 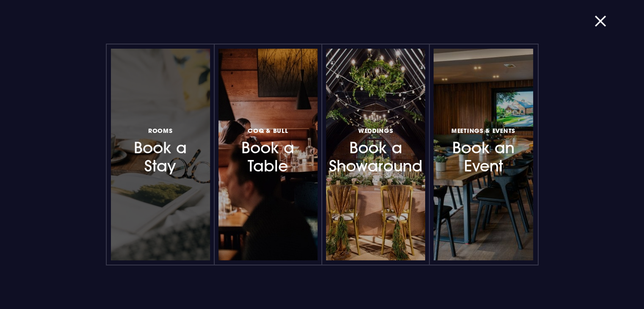 I want to click on h3: Book a Showaround, so click(x=376, y=150).